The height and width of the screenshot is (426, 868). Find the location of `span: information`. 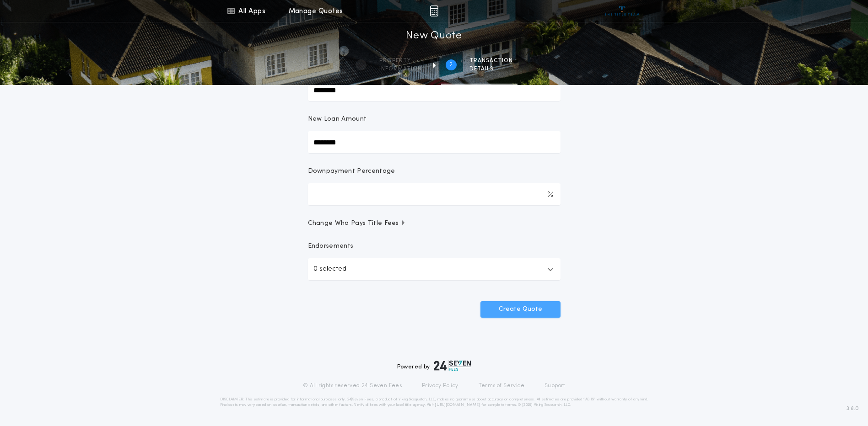

span: information is located at coordinates (400, 69).